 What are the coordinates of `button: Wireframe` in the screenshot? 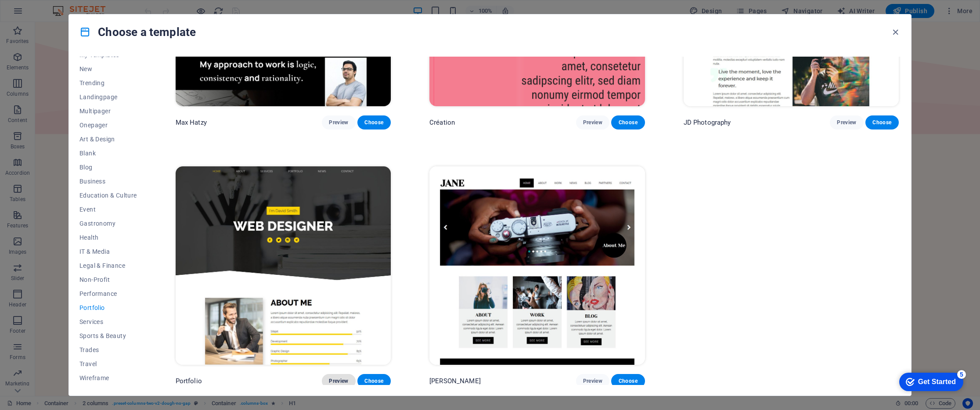 It's located at (108, 378).